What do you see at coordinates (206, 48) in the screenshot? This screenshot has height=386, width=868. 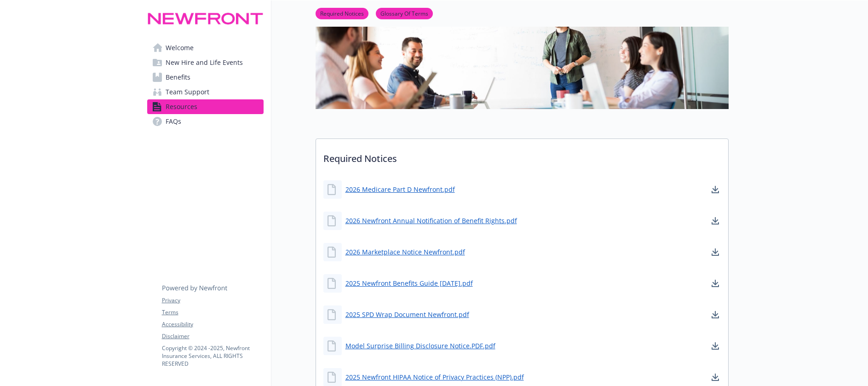 I see `a: Welcome` at bounding box center [206, 48].